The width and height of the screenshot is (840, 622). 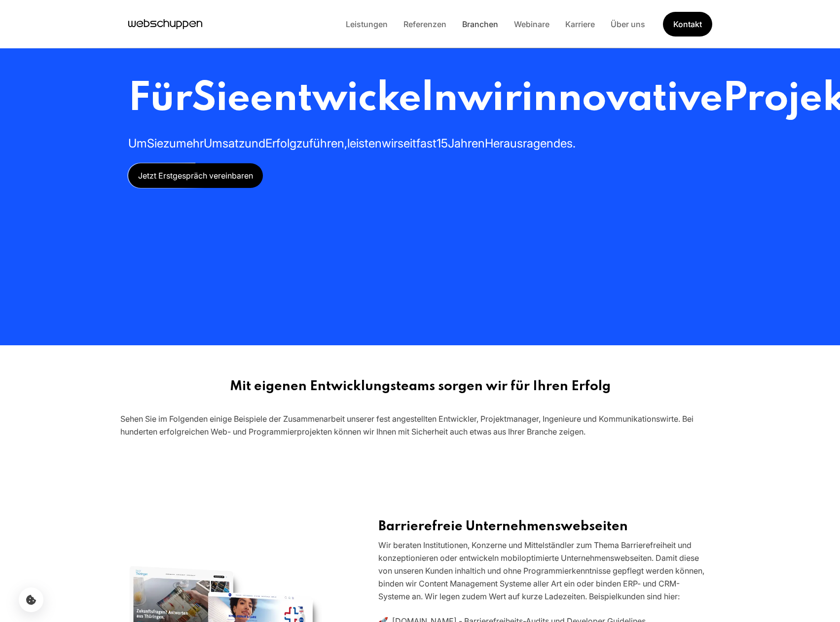 I want to click on a: Leistungen, so click(x=367, y=25).